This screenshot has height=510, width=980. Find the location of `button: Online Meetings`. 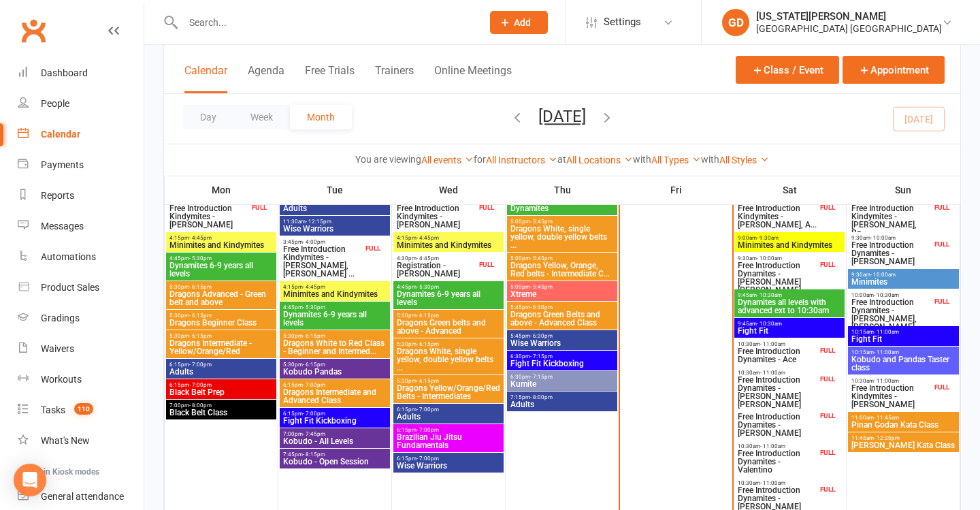

button: Online Meetings is located at coordinates (473, 78).